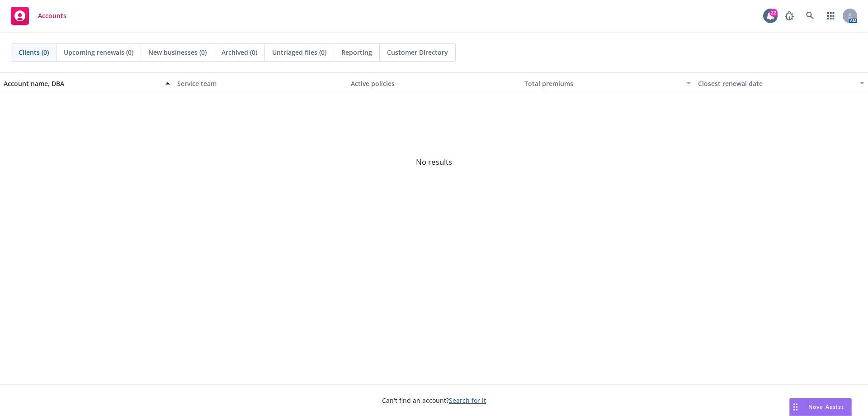  What do you see at coordinates (52, 16) in the screenshot?
I see `span: Accounts` at bounding box center [52, 16].